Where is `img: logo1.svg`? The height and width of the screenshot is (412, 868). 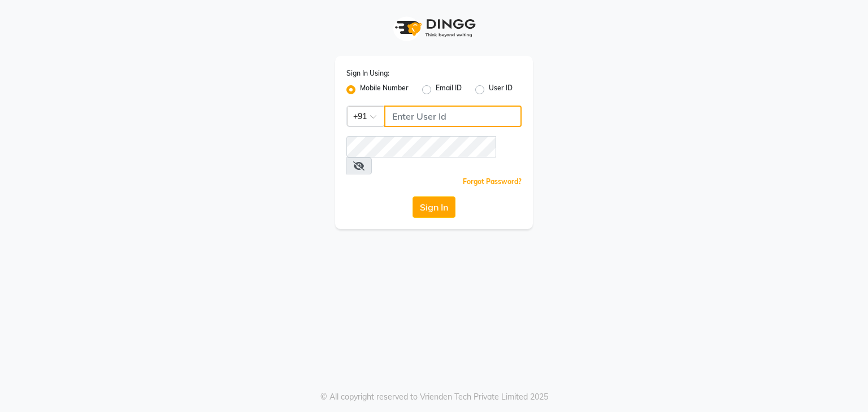
img: logo1.svg is located at coordinates (434, 28).